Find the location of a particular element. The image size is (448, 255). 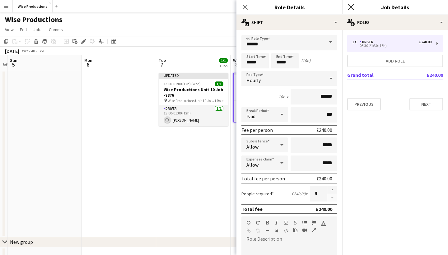

button: Text Color is located at coordinates (324, 223).